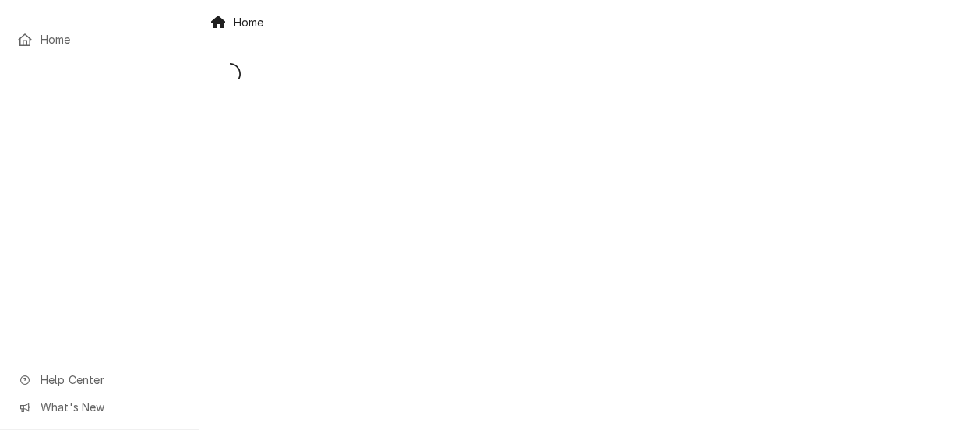  What do you see at coordinates (99, 379) in the screenshot?
I see `a: Go to Help Center` at bounding box center [99, 379].